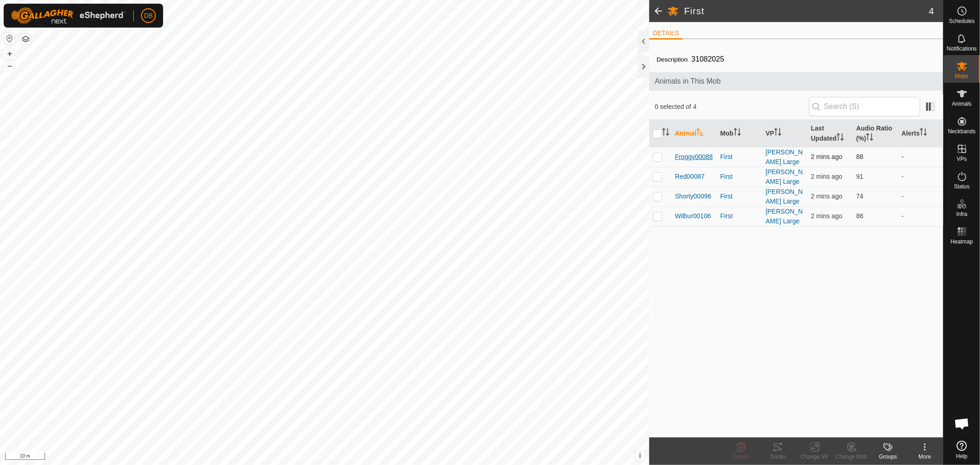  Describe the element at coordinates (741, 457) in the screenshot. I see `span: Delete` at that location.